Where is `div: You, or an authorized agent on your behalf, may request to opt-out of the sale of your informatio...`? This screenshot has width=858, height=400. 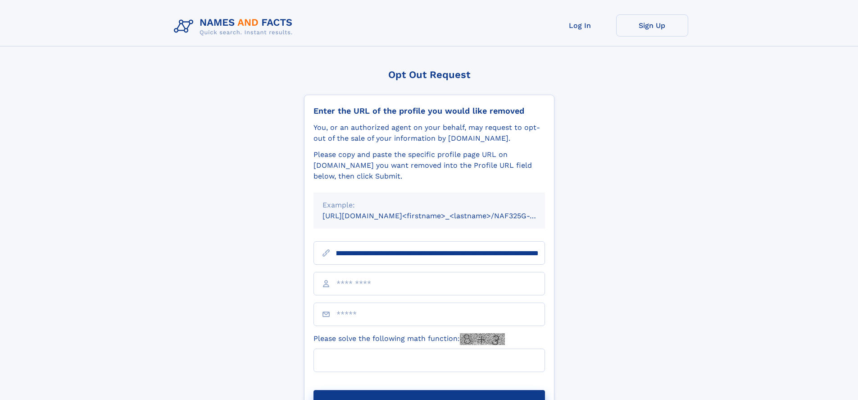
div: You, or an authorized agent on your behalf, may request to opt-out of the sale of your informatio... is located at coordinates (429, 133).